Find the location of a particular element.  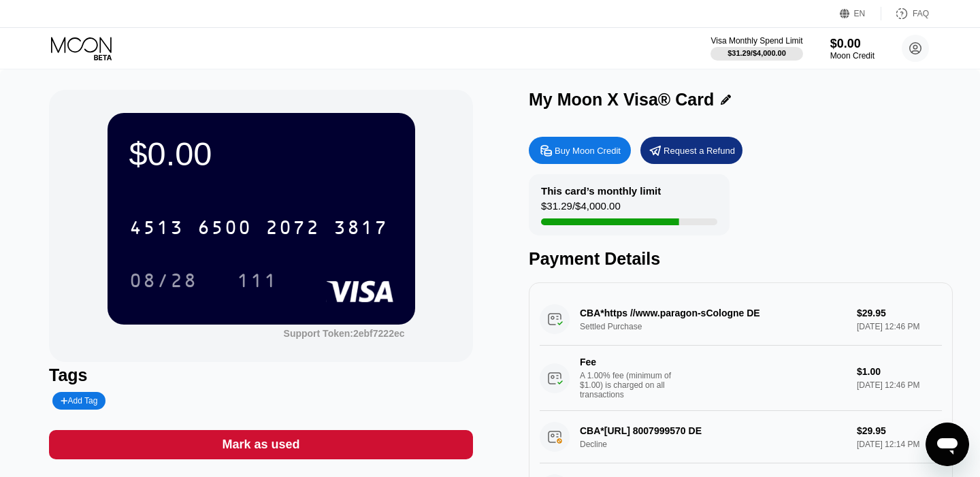

div: 2072 is located at coordinates (293, 229).